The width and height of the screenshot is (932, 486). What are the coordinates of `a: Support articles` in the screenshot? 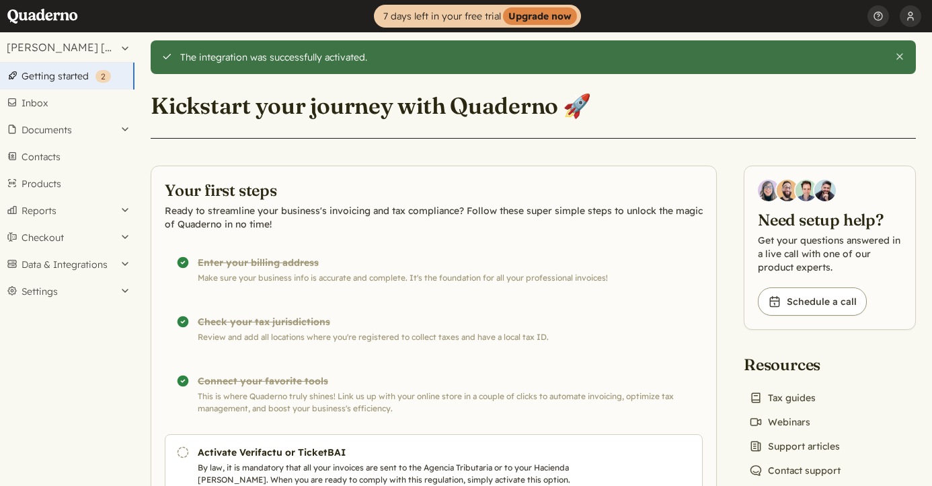 It's located at (795, 446).